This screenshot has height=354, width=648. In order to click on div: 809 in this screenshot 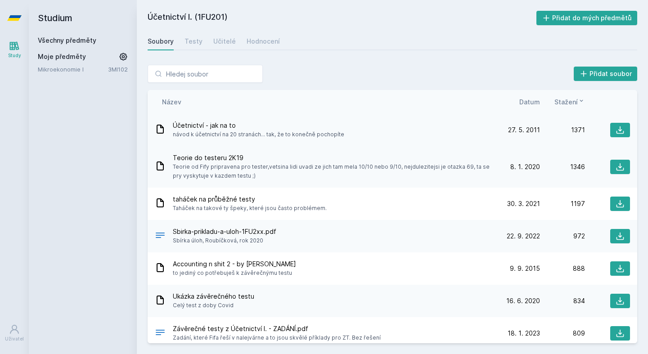, I will do `click(562, 333)`.